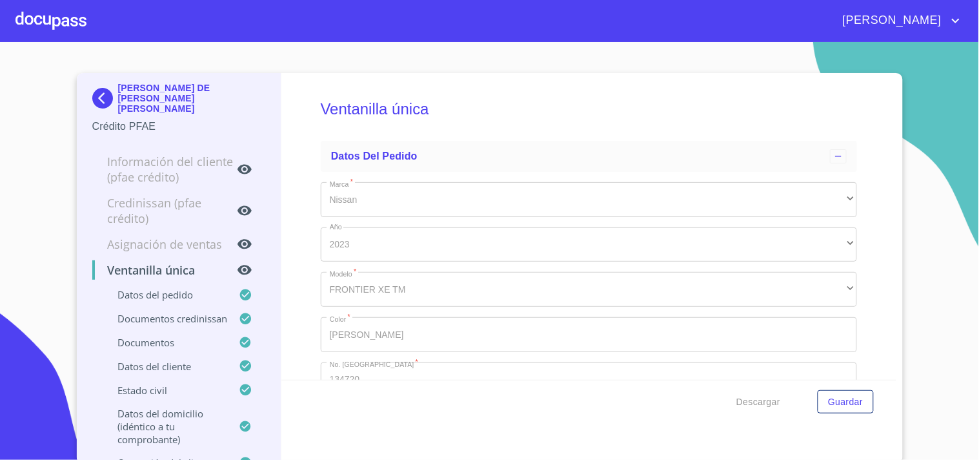 The height and width of the screenshot is (460, 979). Describe the element at coordinates (759, 402) in the screenshot. I see `span: Descargar` at that location.